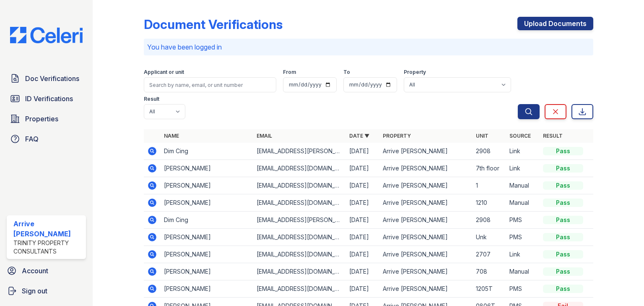 The width and height of the screenshot is (644, 306). What do you see at coordinates (347, 72) in the screenshot?
I see `label: To` at bounding box center [347, 72].